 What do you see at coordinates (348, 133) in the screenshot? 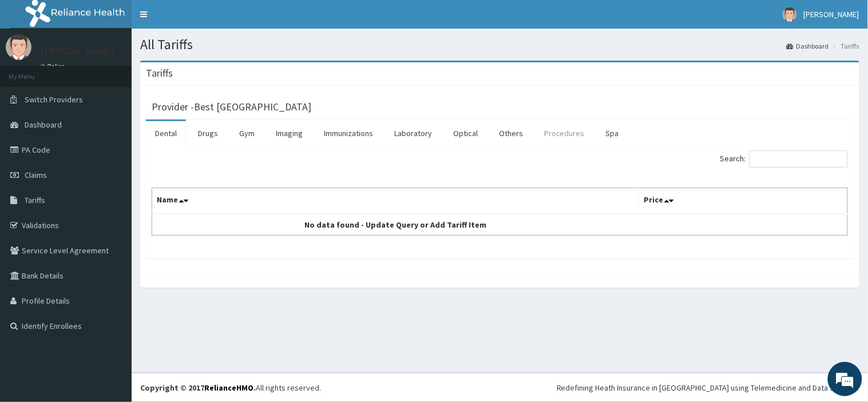
I see `a: Immunizations` at bounding box center [348, 133].